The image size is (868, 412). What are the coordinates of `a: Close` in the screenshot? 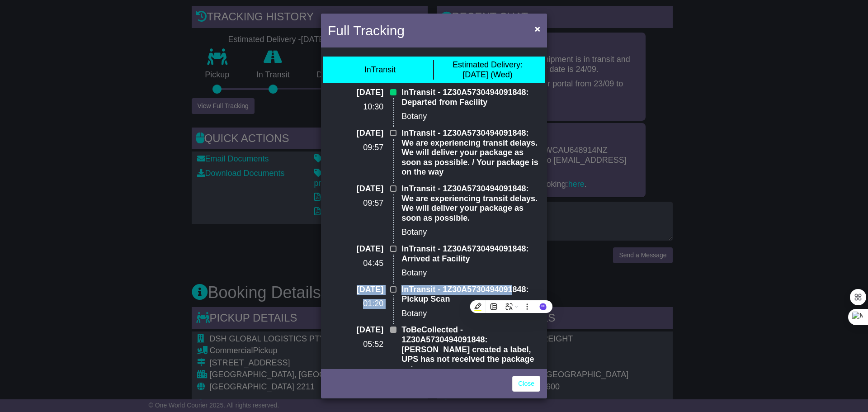 It's located at (526, 384).